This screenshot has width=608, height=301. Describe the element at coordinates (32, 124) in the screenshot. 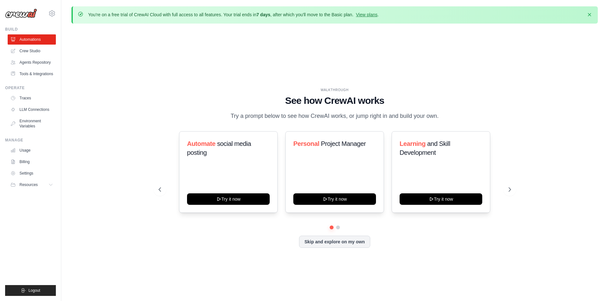

I see `a: Environment Variables` at that location.